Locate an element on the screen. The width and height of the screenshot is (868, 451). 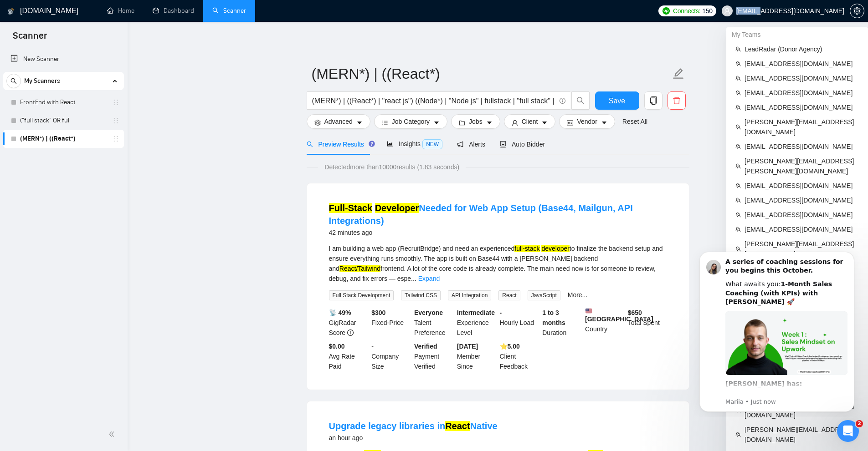
span: folder is located at coordinates (462, 122).